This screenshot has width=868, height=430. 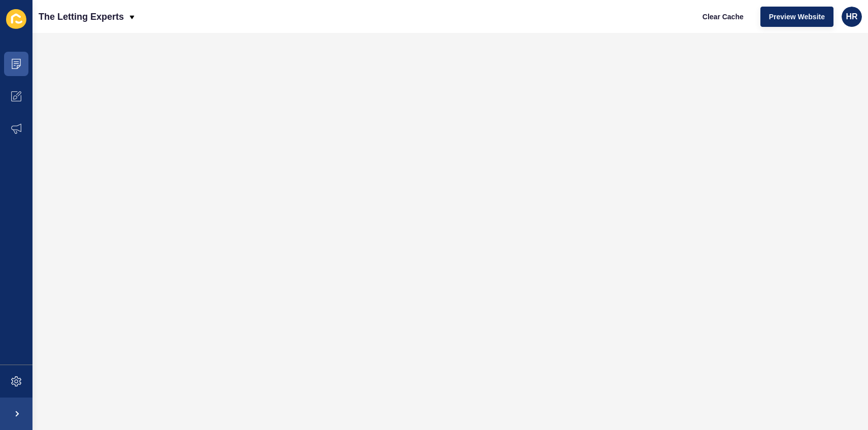 I want to click on span: HR, so click(x=851, y=17).